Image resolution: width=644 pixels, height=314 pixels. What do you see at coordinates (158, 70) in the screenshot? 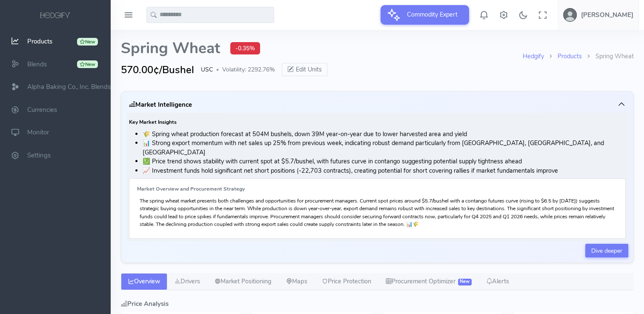
I see `span: 570.00¢/Bushel` at bounding box center [158, 70].